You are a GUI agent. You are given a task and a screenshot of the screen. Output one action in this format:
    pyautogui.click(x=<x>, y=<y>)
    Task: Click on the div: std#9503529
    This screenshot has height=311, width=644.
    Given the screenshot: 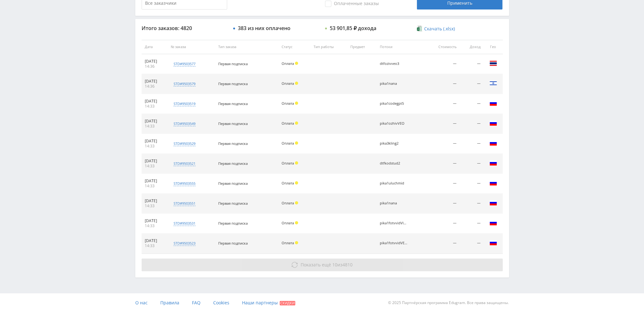 What is the action you would take?
    pyautogui.click(x=184, y=144)
    